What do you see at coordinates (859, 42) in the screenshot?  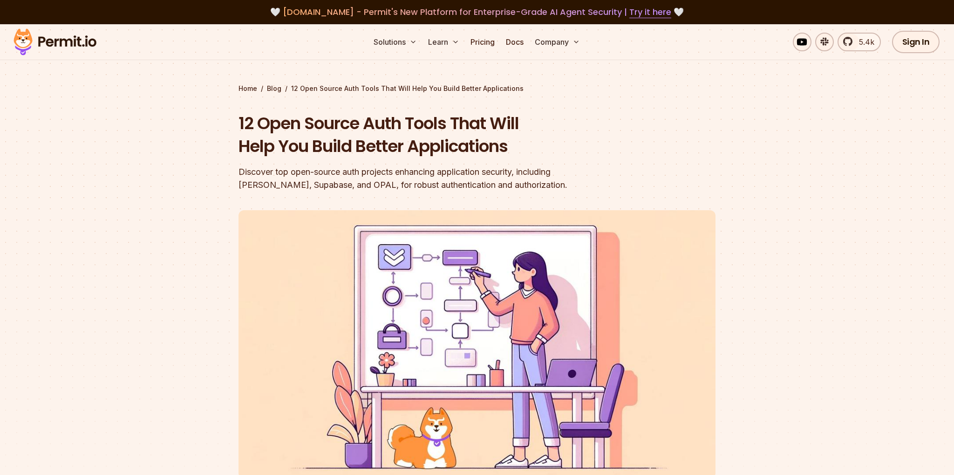 I see `a: 5.4k` at bounding box center [859, 42].